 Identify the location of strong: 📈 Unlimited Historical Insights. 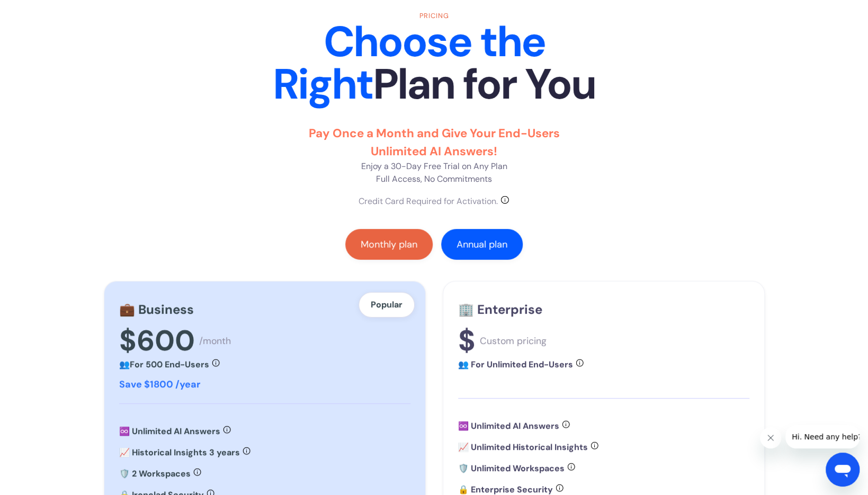
(523, 447).